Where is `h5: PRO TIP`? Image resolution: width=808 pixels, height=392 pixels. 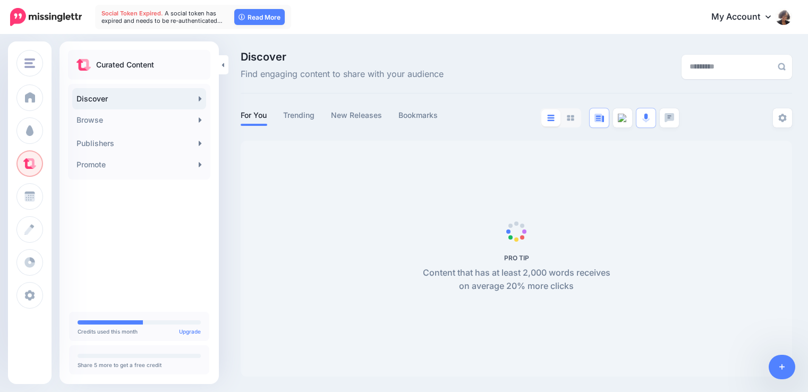
h5: PRO TIP is located at coordinates (516, 258).